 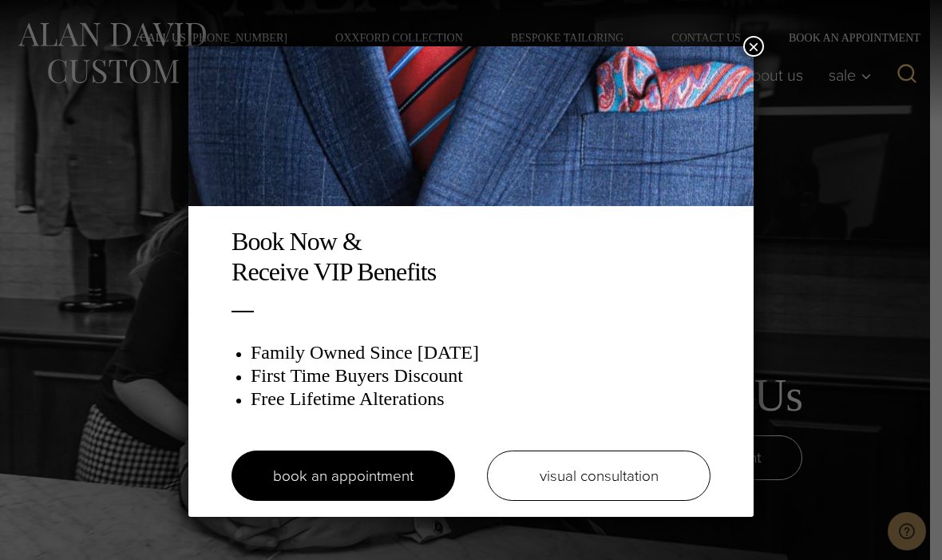 I want to click on button: Close, so click(x=754, y=46).